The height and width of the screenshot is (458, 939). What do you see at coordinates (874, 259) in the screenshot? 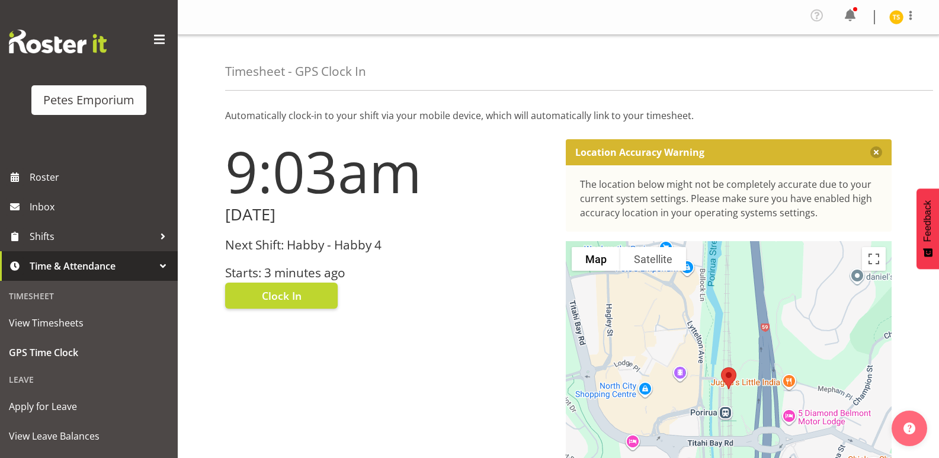
I see `button: Toggle fullscreen view` at bounding box center [874, 259].